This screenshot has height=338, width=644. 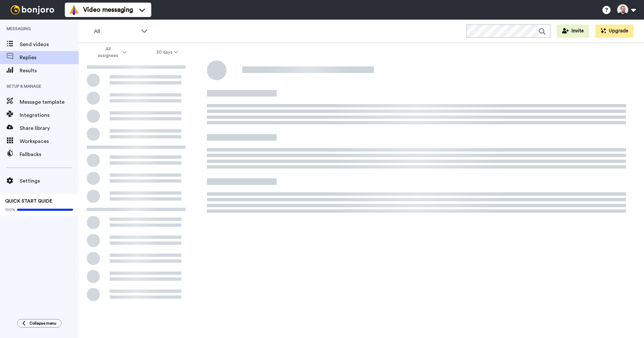 I want to click on span: Send videos, so click(x=49, y=44).